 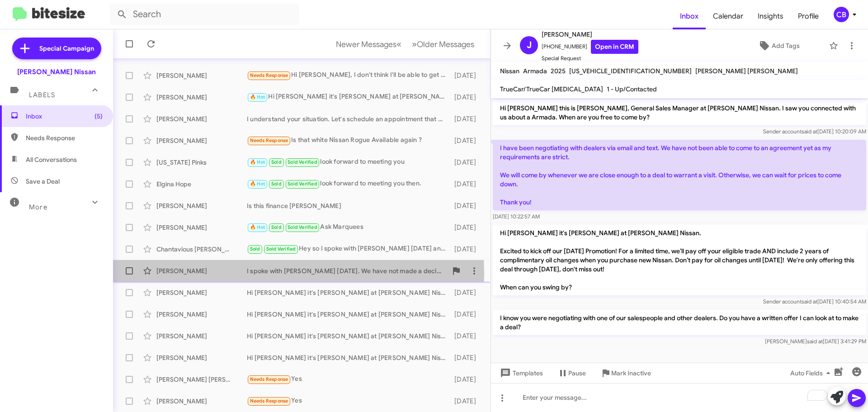 What do you see at coordinates (576, 373) in the screenshot?
I see `span: Pause` at bounding box center [576, 373].